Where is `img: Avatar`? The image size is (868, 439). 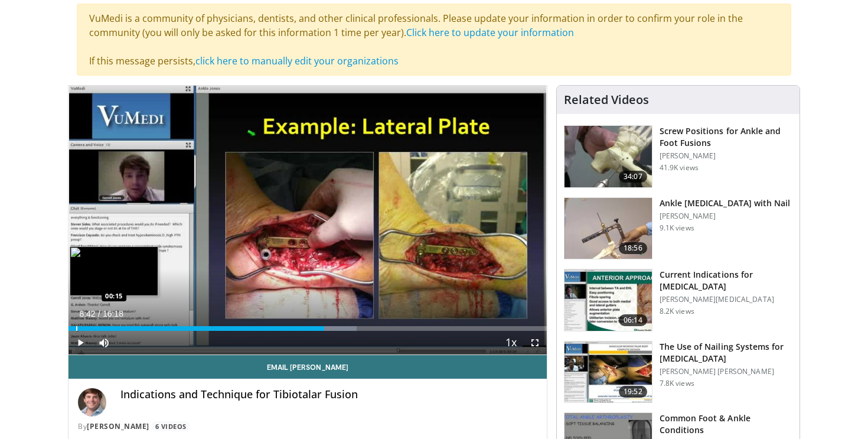 img: Avatar is located at coordinates (92, 403).